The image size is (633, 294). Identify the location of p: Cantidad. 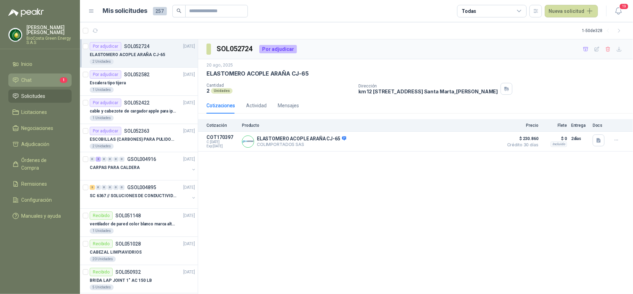
(280, 85).